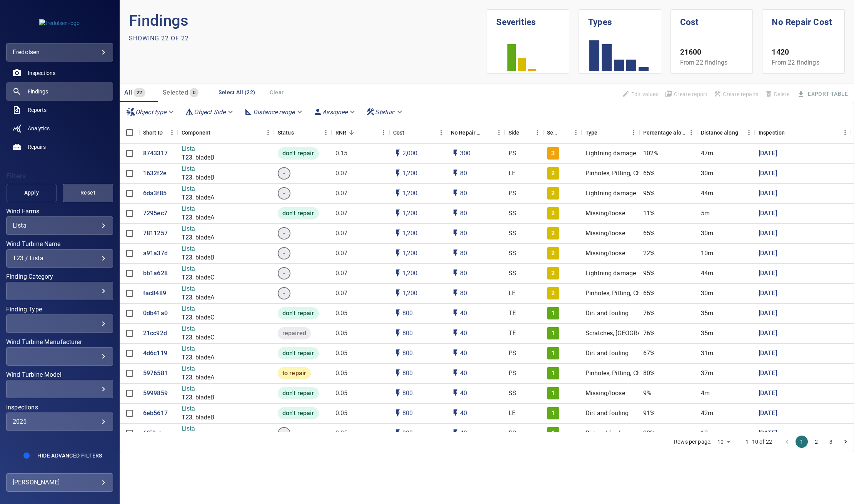 This screenshot has width=854, height=504. Describe the element at coordinates (60, 310) in the screenshot. I see `label: Finding Type` at that location.